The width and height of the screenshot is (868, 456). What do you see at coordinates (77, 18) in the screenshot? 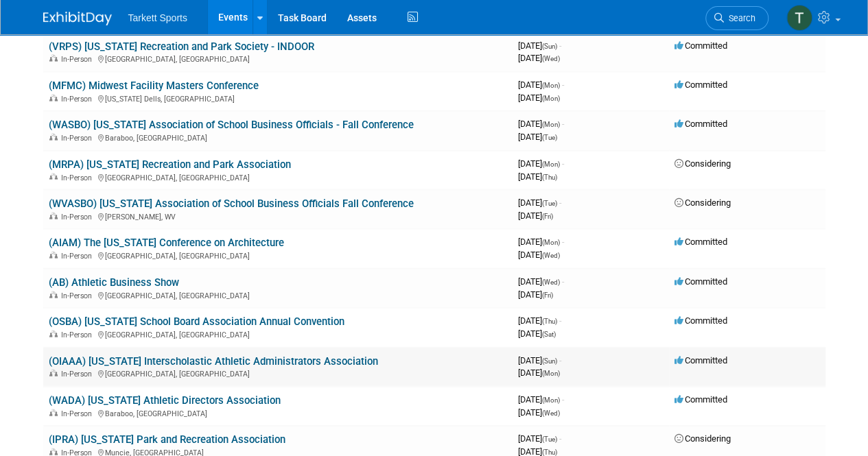
I see `img: ExhibitDay` at bounding box center [77, 18].